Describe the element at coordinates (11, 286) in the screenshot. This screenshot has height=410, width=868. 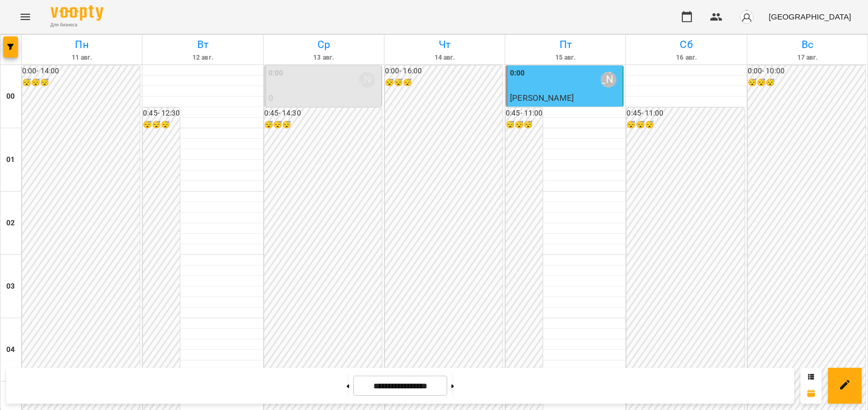
I see `h6: 03` at that location.